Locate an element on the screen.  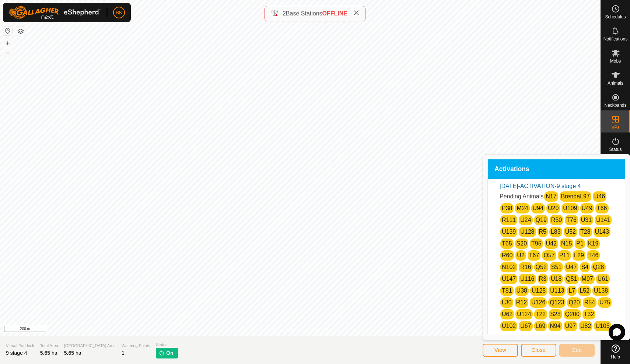
a: T65 is located at coordinates (506, 243).